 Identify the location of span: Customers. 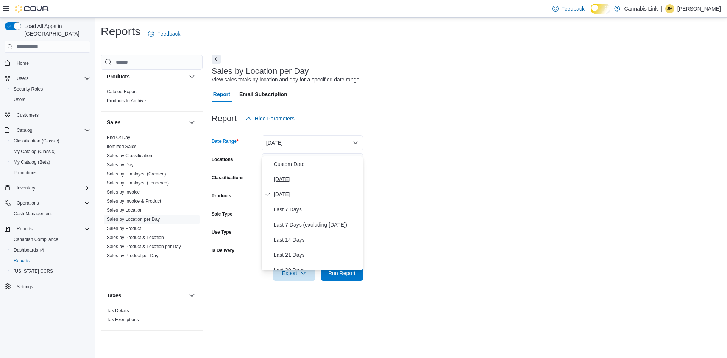
(28, 115).